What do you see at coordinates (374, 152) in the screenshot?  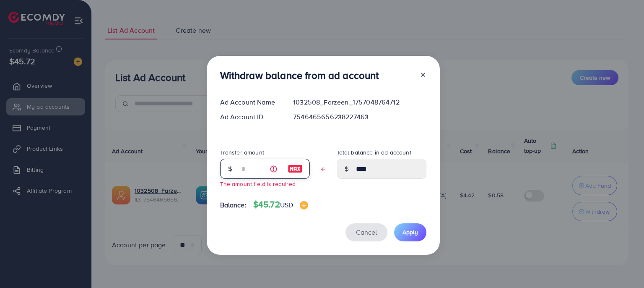 I see `label: Total balance in ad account` at bounding box center [374, 152].